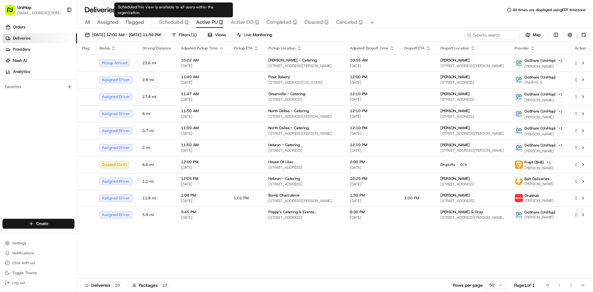 The image size is (593, 292). What do you see at coordinates (241, 198) in the screenshot?
I see `span: 1:01 PM` at bounding box center [241, 198].